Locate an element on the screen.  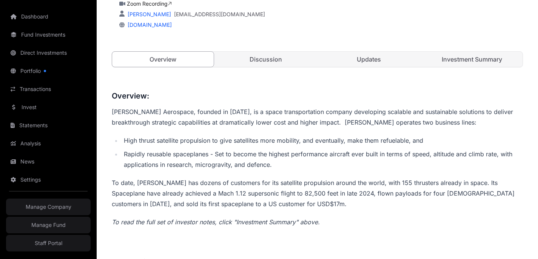
a: Dashboard is located at coordinates (48, 17).